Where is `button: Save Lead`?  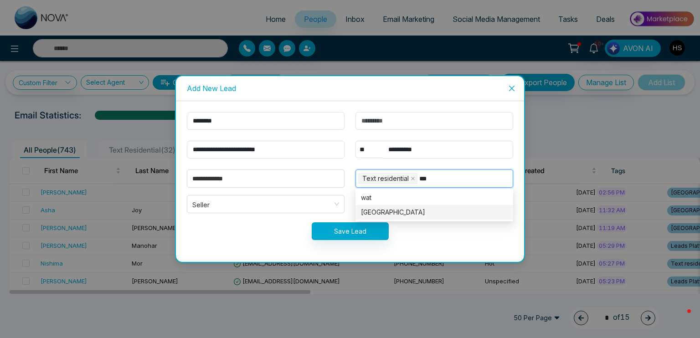
button: Save Lead is located at coordinates (350, 231).